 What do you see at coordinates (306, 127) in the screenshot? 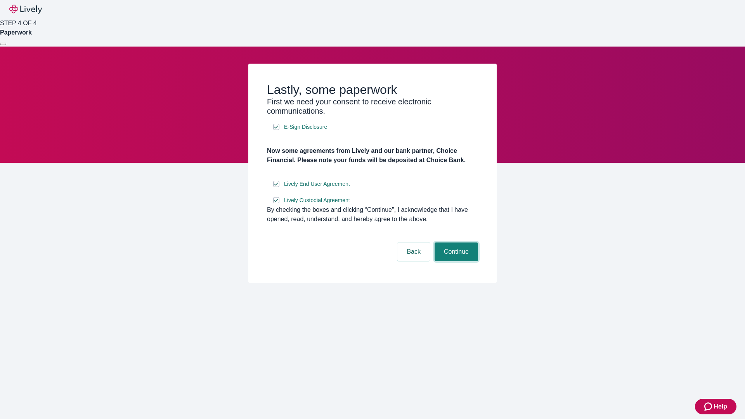
I see `span: E-Sign Disclosure` at bounding box center [306, 127].